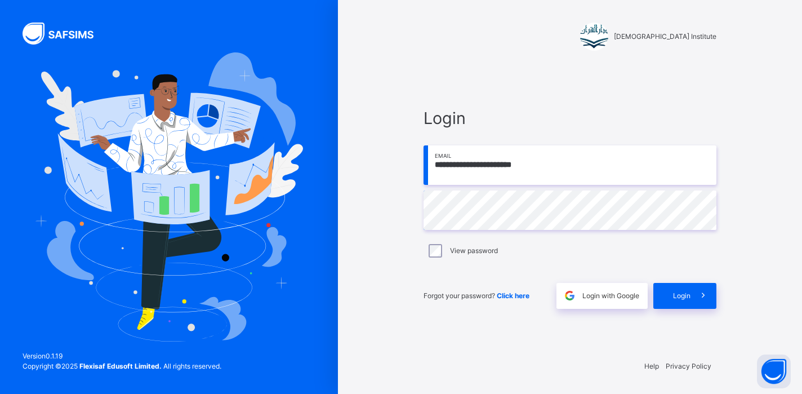 This screenshot has width=802, height=394. What do you see at coordinates (570, 295) in the screenshot?
I see `img: google.396cfc9801f0270233282035f929180a.svg` at bounding box center [570, 295].